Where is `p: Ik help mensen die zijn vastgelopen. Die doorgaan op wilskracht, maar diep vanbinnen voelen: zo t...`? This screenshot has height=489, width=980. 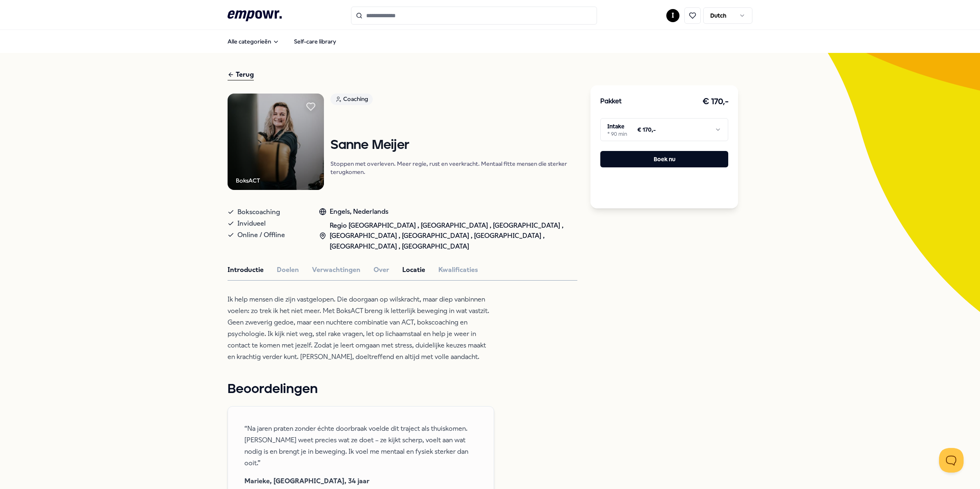 p: Ik help mensen die zijn vastgelopen. Die doorgaan op wilskracht, maar diep vanbinnen voelen: zo t... is located at coordinates (361, 328).